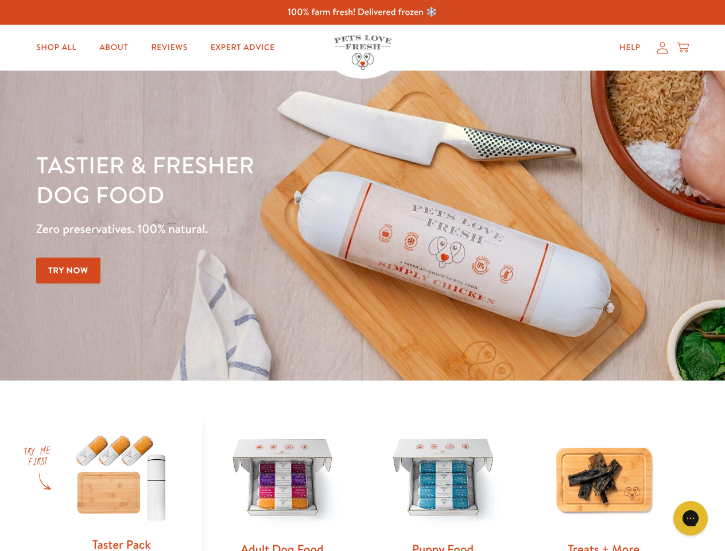 This screenshot has width=725, height=551. I want to click on a: About, so click(114, 48).